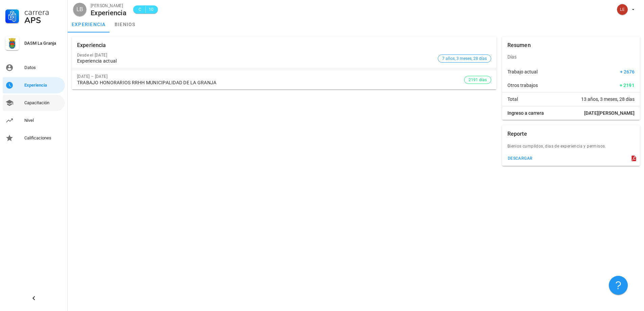  What do you see at coordinates (465, 59) in the screenshot?
I see `span: 7 años, 3 meses, 28 días` at bounding box center [465, 59].